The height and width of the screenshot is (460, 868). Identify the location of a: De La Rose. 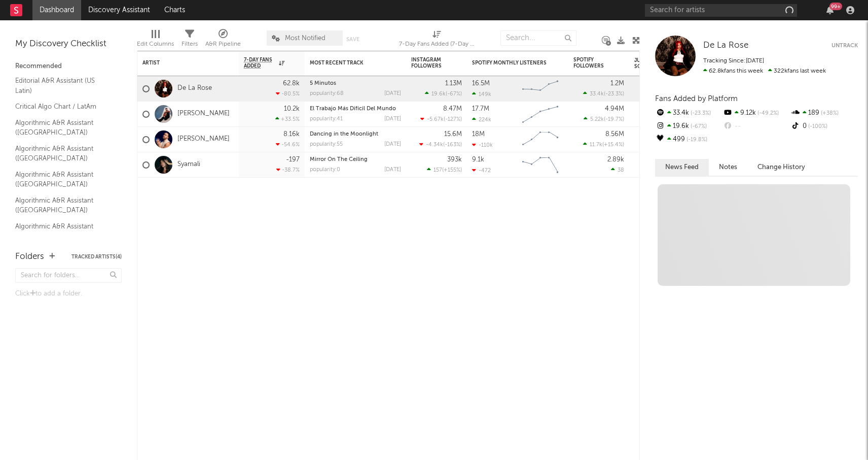
(725, 46).